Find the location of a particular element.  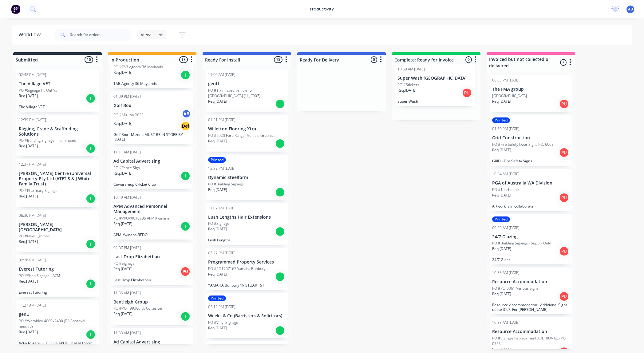

div: Workflow is located at coordinates (31, 35).